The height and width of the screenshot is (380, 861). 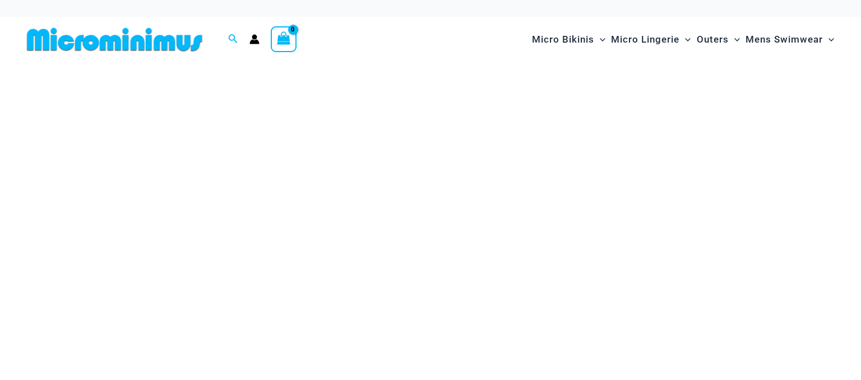 I want to click on a: Micro LingerieMenu ToggleMenu Toggle, so click(x=650, y=39).